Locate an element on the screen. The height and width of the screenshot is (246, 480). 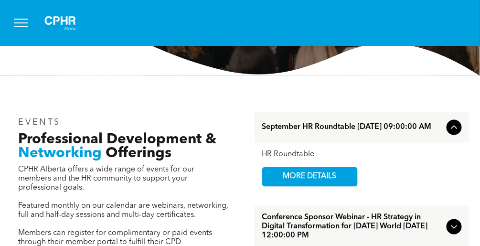
span: Featured monthly on our calendar are webinars, networking, full and half-day sessions and multi-d... is located at coordinates (124, 211).